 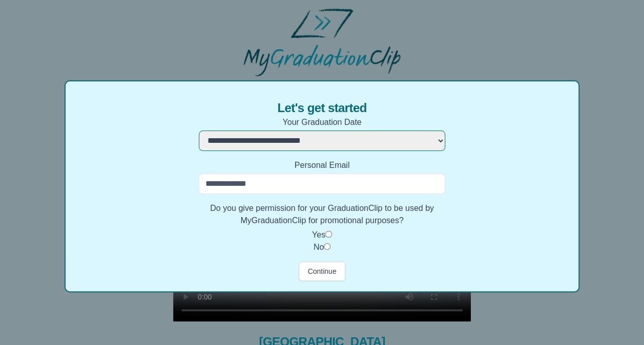 I want to click on button: Continue, so click(x=322, y=271).